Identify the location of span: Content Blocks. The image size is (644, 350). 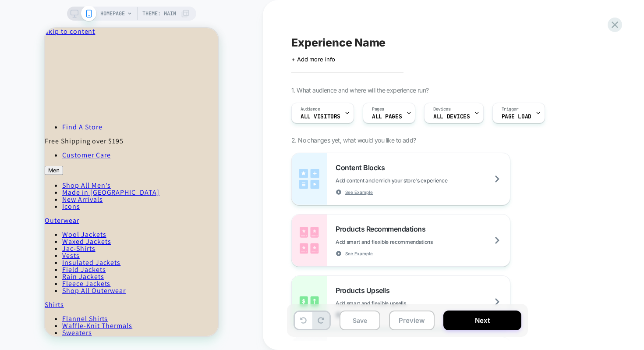
(362, 168).